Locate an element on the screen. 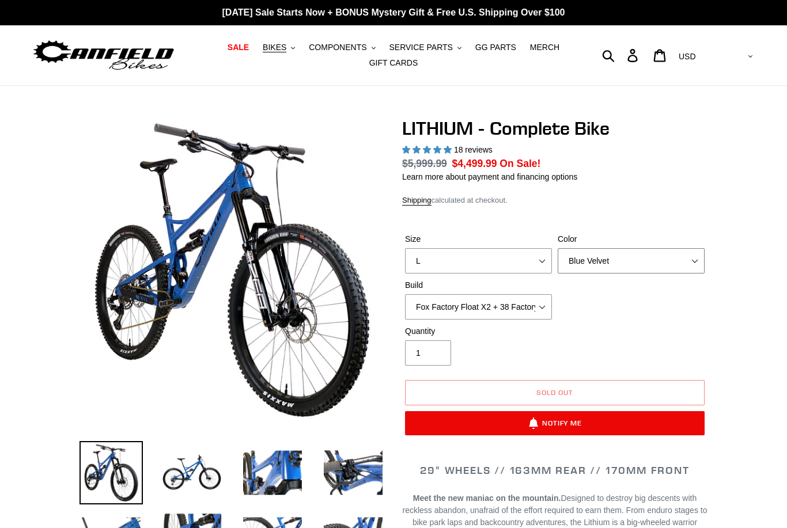 The width and height of the screenshot is (787, 528). span: COMPONENTS is located at coordinates (337, 47).